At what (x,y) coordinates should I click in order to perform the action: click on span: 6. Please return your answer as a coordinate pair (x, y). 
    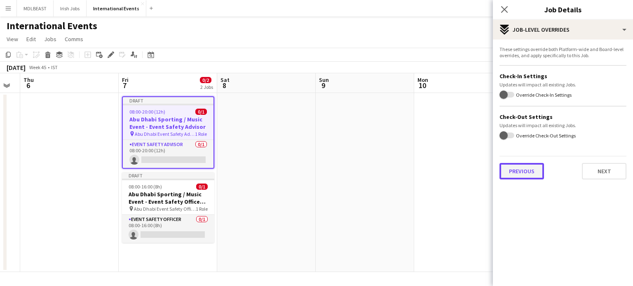
    Looking at the image, I should click on (28, 85).